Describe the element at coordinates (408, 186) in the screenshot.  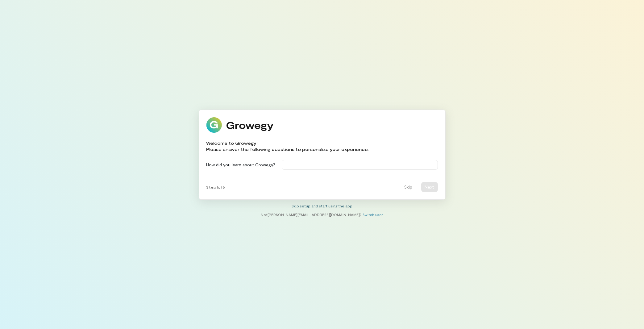
I see `button: Skip` at that location.